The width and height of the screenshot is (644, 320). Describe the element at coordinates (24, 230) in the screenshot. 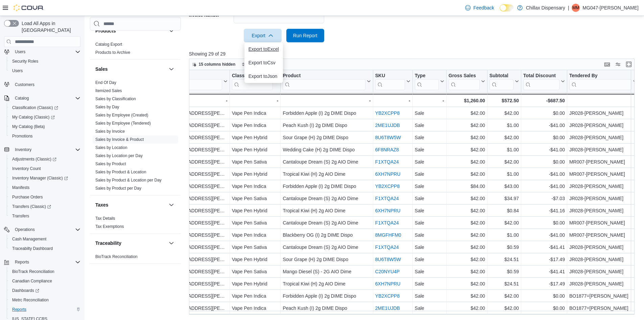

I see `span: Operations` at that location.